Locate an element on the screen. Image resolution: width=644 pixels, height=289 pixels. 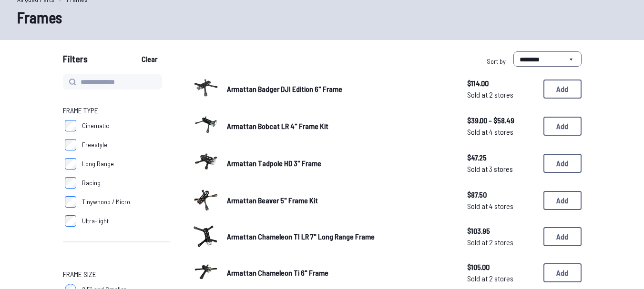
span: Armattan Beaver 5" Frame Kit is located at coordinates (272, 200).